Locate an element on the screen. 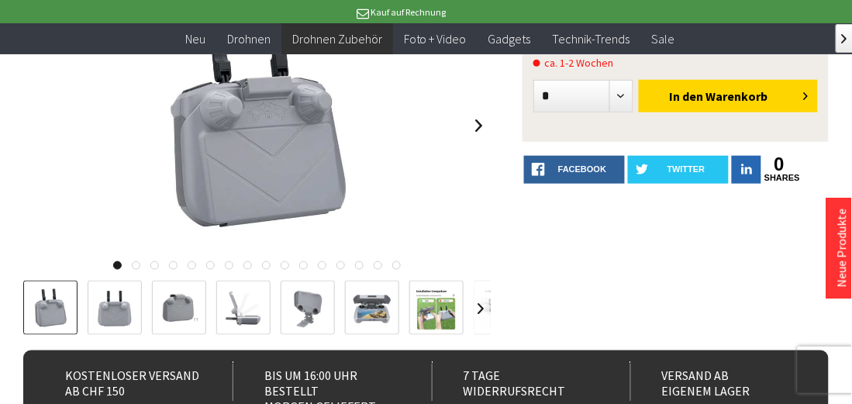 This screenshot has width=852, height=404. div: Kostenloser Versand ab CHF 150 is located at coordinates (122, 382).